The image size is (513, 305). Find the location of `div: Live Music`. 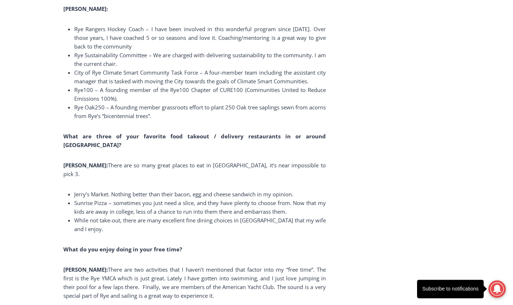

div: Live Music is located at coordinates (86, 40).